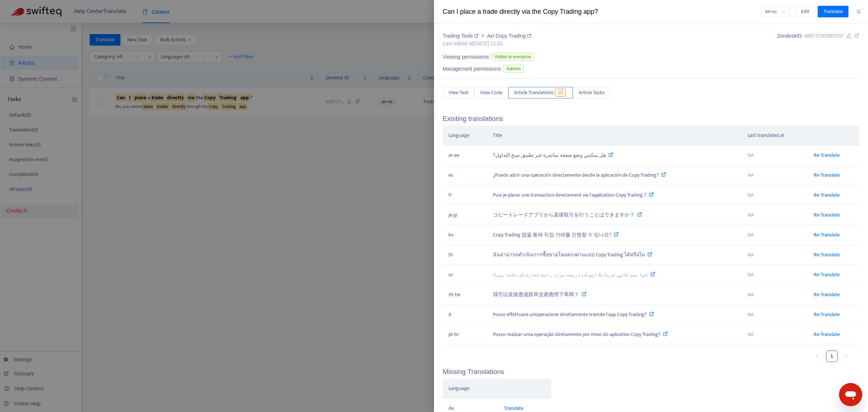  I want to click on a: 1, so click(832, 356).